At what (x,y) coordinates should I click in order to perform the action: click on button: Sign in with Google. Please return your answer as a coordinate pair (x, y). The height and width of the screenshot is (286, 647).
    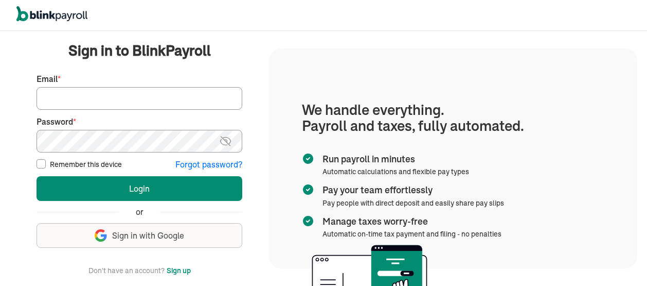
    Looking at the image, I should click on (139, 235).